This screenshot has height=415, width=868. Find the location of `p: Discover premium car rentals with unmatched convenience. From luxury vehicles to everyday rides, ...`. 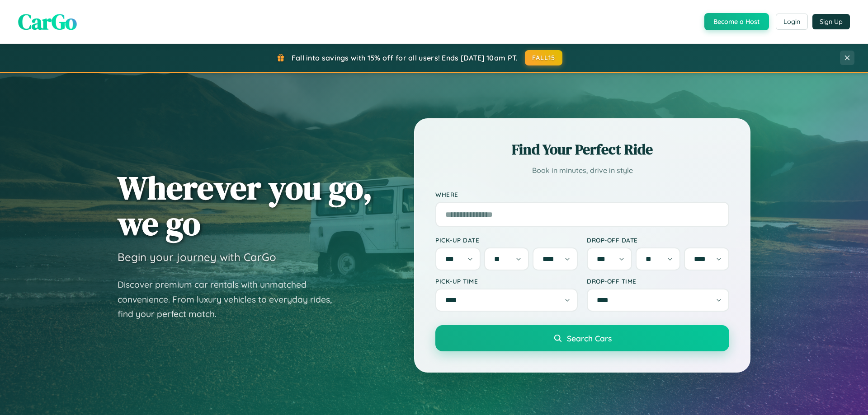

p: Discover premium car rentals with unmatched convenience. From luxury vehicles to everyday rides, ... is located at coordinates (231, 299).